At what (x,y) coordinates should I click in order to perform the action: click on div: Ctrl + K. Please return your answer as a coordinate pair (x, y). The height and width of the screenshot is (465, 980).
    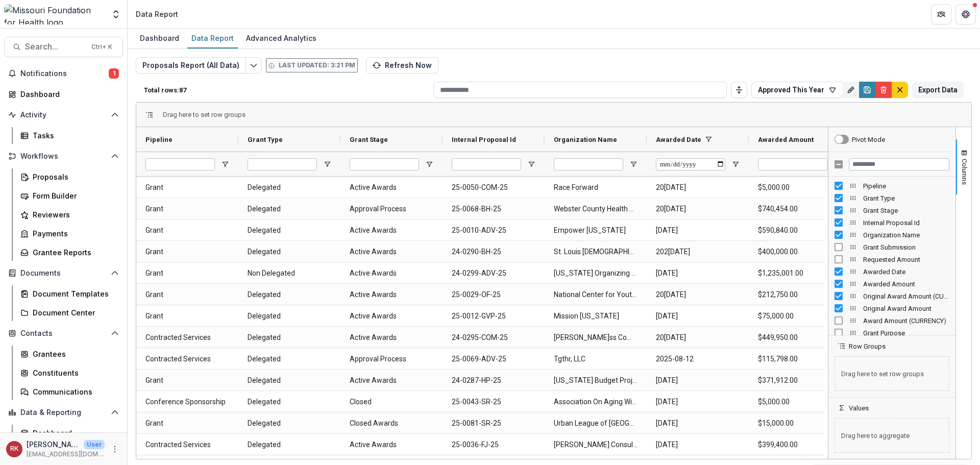
    Looking at the image, I should click on (101, 47).